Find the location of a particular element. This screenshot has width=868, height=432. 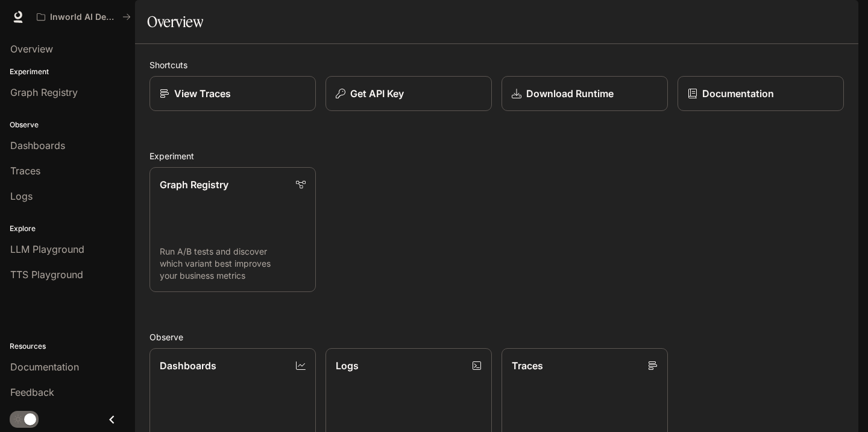

a: Download Runtime is located at coordinates (584, 93).